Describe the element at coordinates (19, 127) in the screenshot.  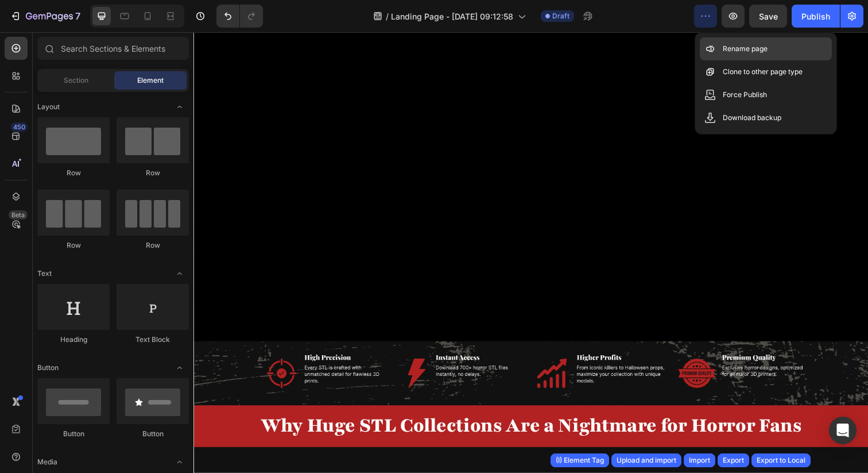
I see `div: 450` at that location.